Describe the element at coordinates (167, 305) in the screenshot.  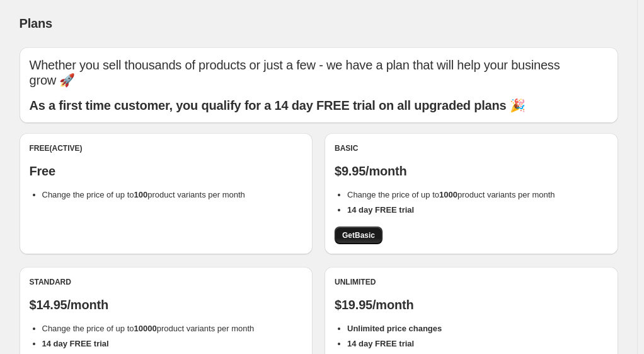
I see `p: $14.95/month` at that location.